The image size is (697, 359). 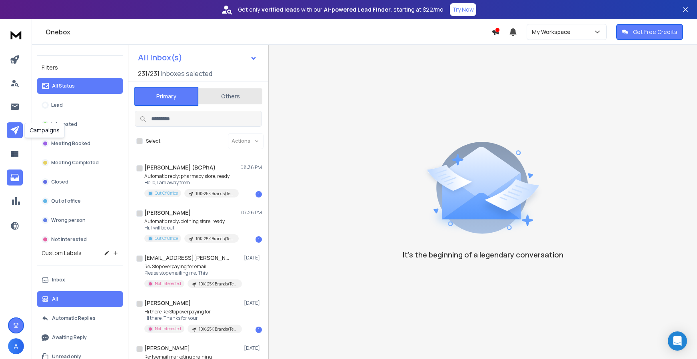 I want to click on h1: All Inbox(s), so click(x=160, y=58).